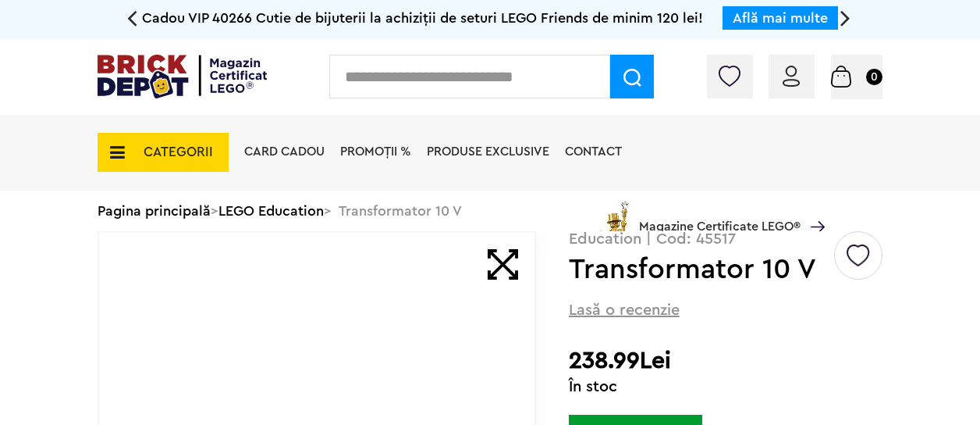 This screenshot has width=980, height=425. I want to click on a: Magazine Certificate LEGO®, so click(813, 207).